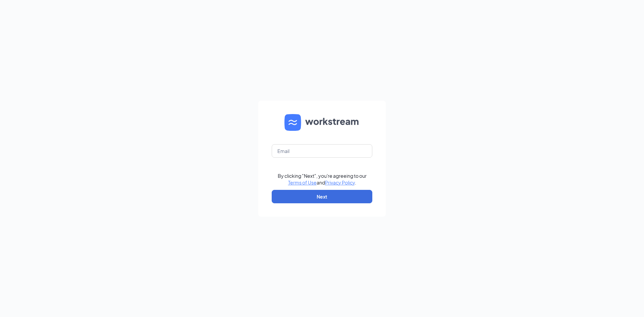 Image resolution: width=644 pixels, height=317 pixels. I want to click on a: Terms of Use, so click(302, 183).